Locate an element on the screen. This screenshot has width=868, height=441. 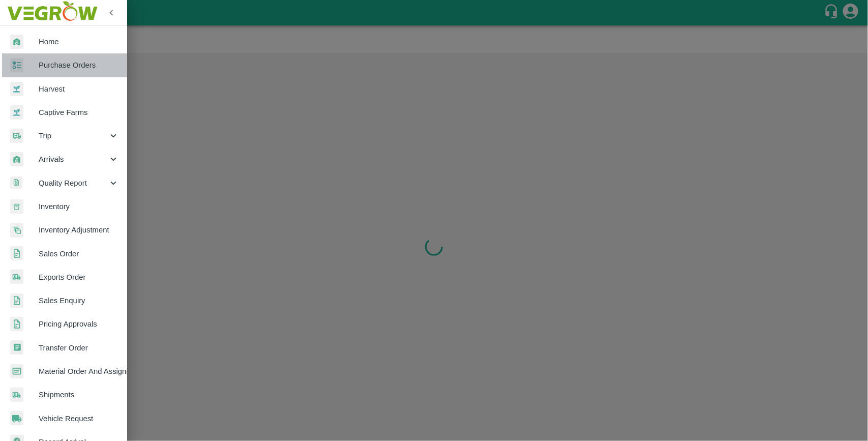
span: Quality Report is located at coordinates (73, 183).